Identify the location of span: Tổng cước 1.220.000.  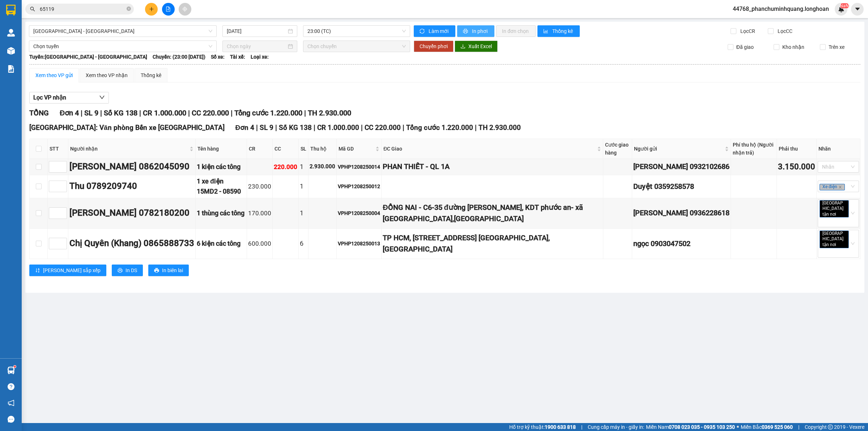
(268, 113).